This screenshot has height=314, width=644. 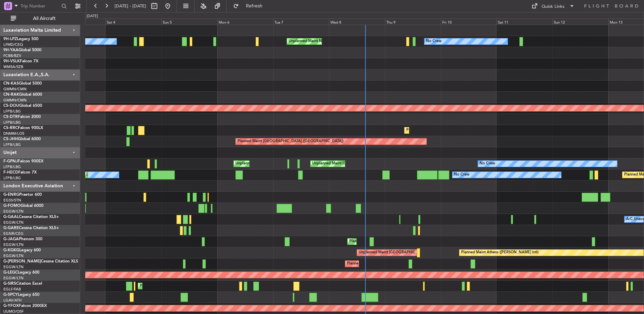 I want to click on span: CS-JHH, so click(x=11, y=139).